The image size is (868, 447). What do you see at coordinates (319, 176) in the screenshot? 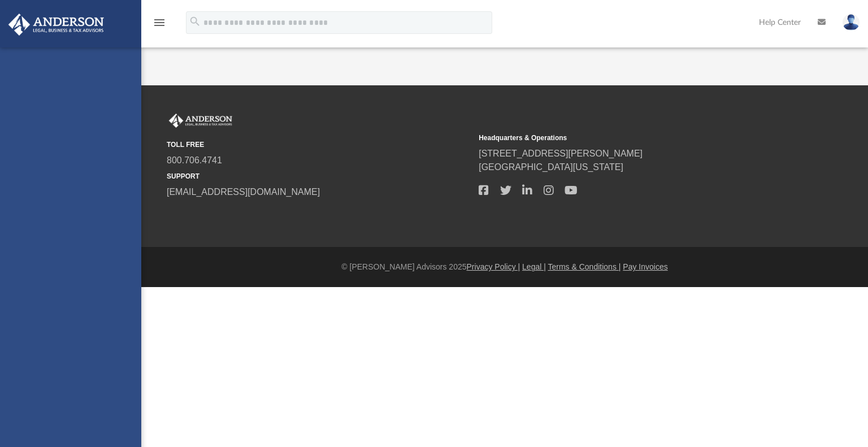
I see `small: SUPPORT` at bounding box center [319, 176].